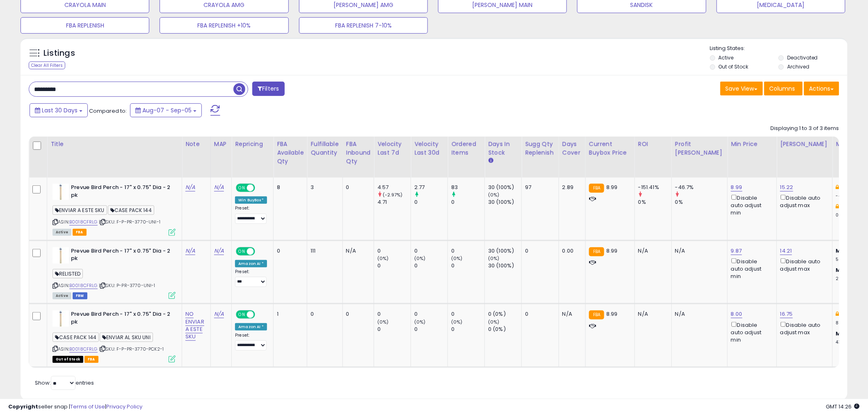 The image size is (868, 415). I want to click on div: 1, so click(289, 314).